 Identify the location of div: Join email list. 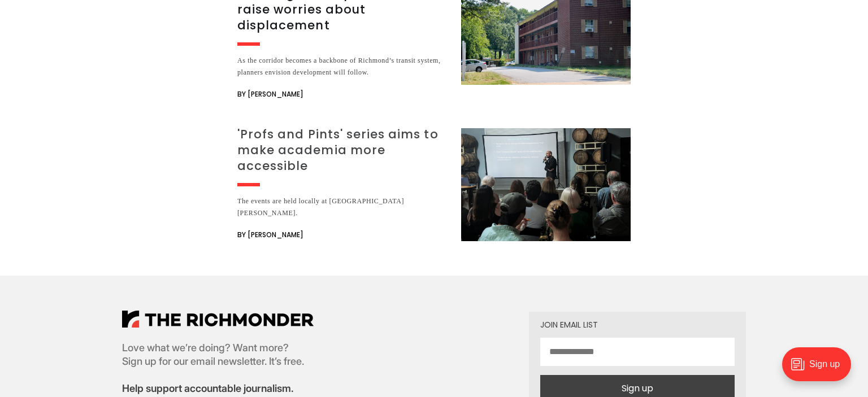
(638, 325).